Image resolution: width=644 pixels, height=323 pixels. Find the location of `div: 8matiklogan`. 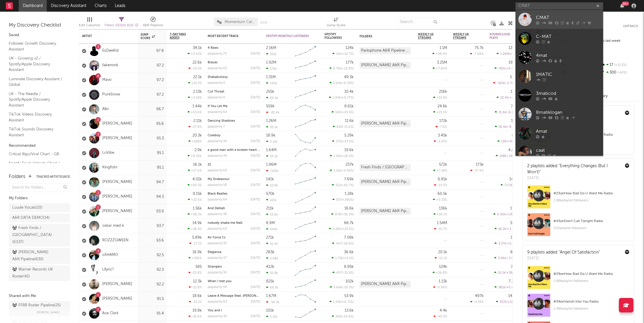

div: 8matiklogan is located at coordinates (568, 113).